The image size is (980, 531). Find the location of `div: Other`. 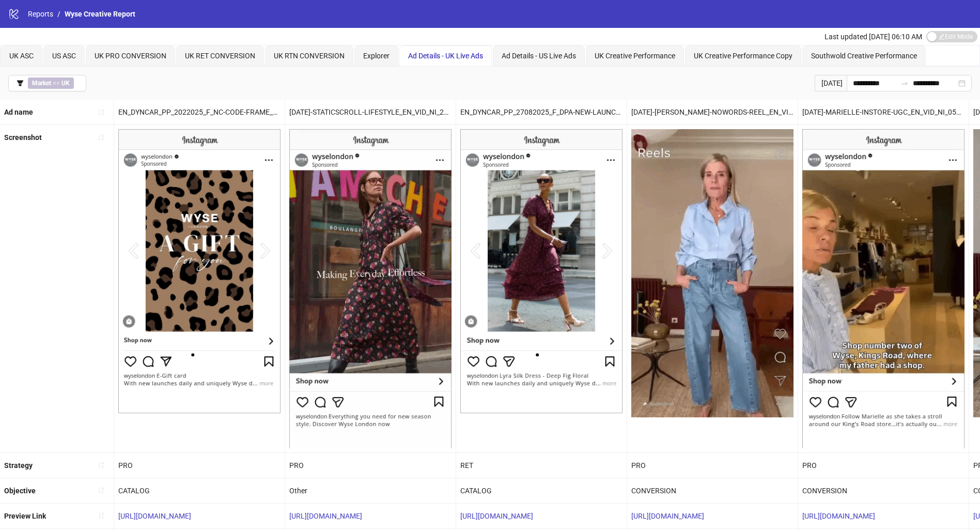

div: Other is located at coordinates (370, 491).